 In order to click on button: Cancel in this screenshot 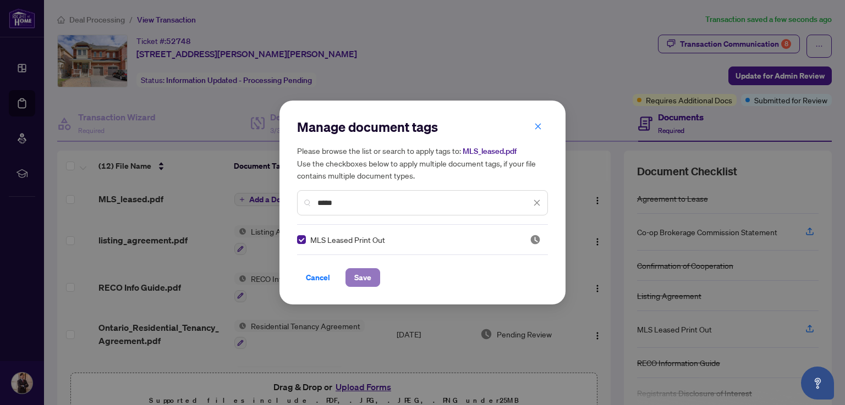, I will do `click(318, 278)`.